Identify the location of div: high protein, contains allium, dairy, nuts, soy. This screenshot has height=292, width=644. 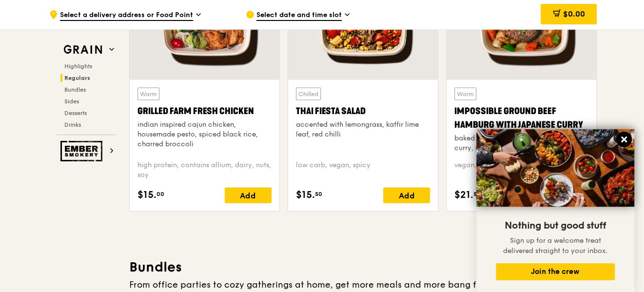
(204, 170).